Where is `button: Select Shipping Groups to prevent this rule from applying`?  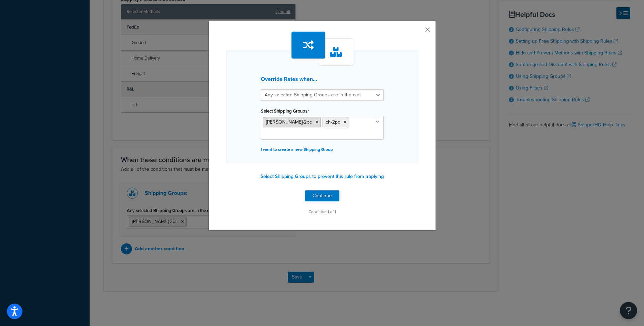
button: Select Shipping Groups to prevent this rule from applying is located at coordinates (322, 176).